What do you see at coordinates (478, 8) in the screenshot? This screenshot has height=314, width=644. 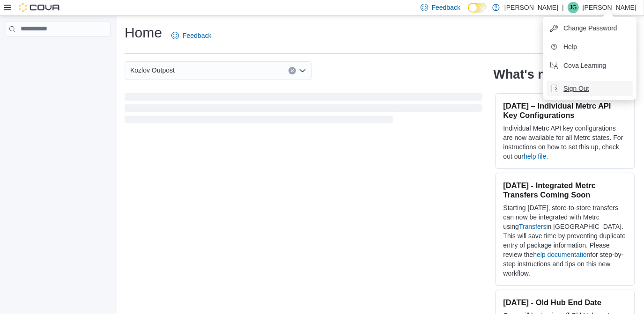 I see `input: Dark Mode` at bounding box center [478, 8].